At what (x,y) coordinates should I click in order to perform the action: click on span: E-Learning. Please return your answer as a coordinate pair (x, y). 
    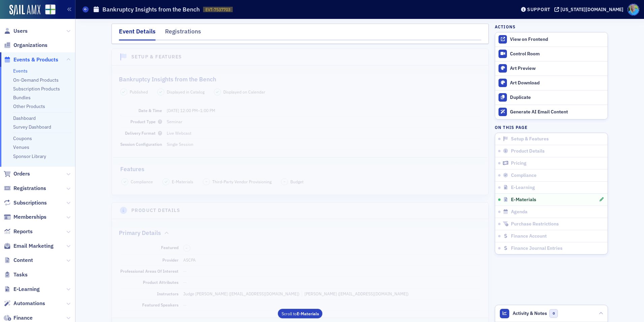
    Looking at the image, I should click on (523, 187).